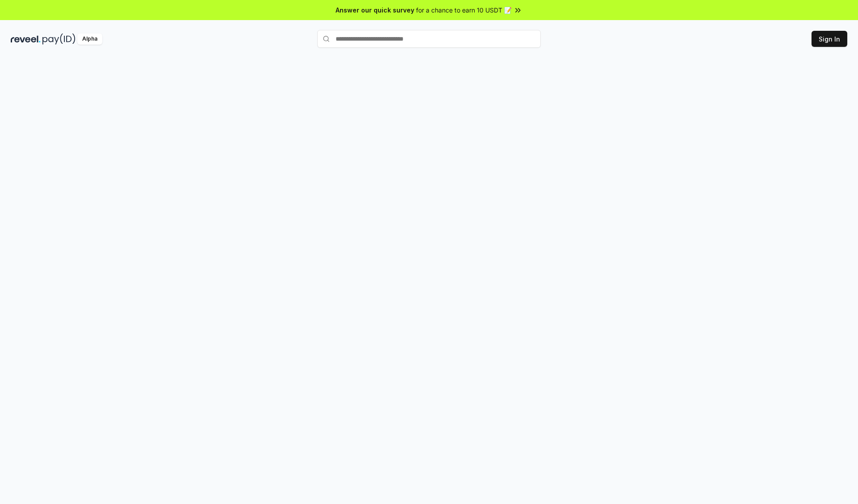  I want to click on img: pay_id, so click(59, 38).